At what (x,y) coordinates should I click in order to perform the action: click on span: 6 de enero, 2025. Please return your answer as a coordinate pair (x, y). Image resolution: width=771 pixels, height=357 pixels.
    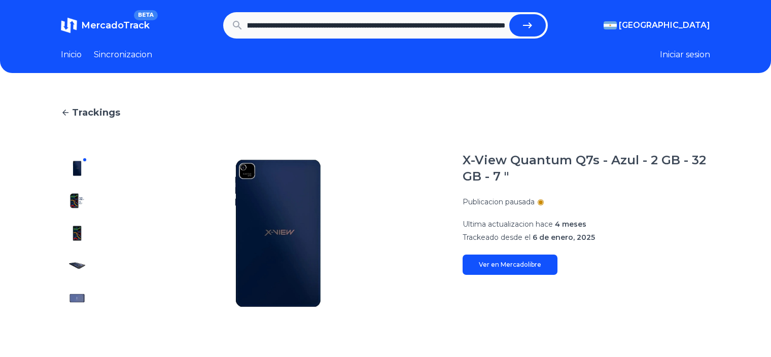
    Looking at the image, I should click on (564, 237).